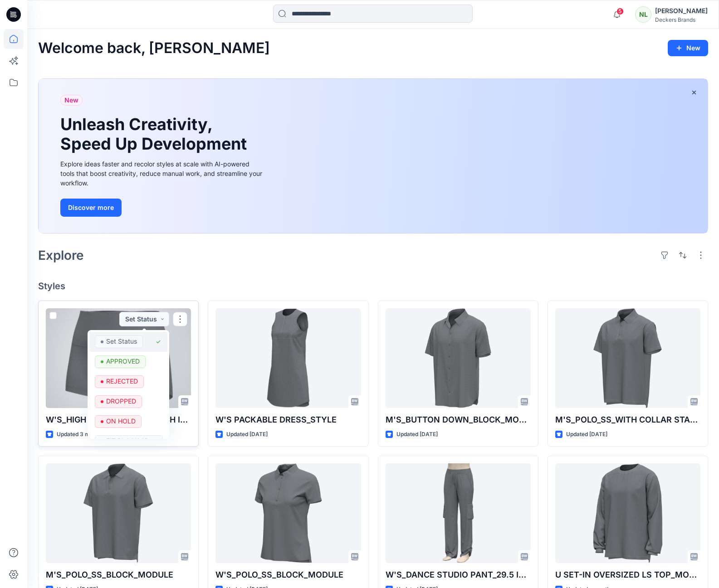  Describe the element at coordinates (628, 419) in the screenshot. I see `p: M'S_POLO_SS_WITH COLLAR STAND_BLOCK_MODULE` at that location.